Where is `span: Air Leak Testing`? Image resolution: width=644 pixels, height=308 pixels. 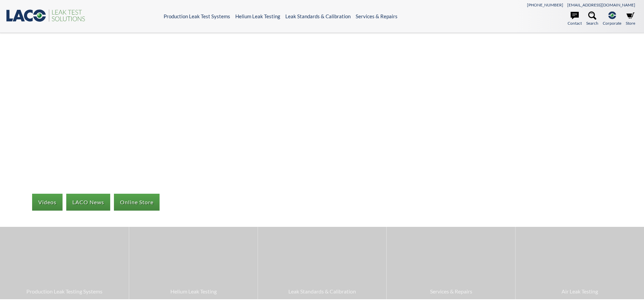
span: Air Leak Testing is located at coordinates (579, 291).